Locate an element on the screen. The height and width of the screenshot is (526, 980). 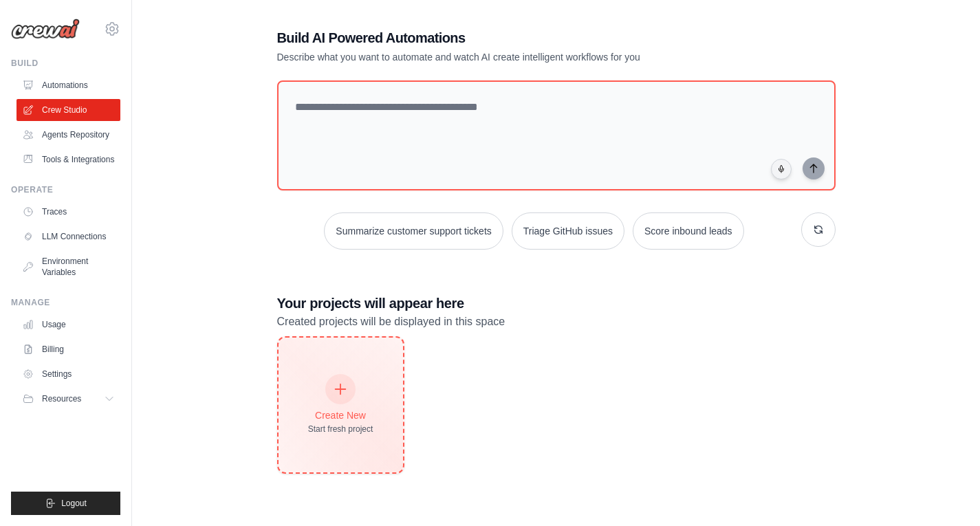
a: Billing is located at coordinates (68, 350).